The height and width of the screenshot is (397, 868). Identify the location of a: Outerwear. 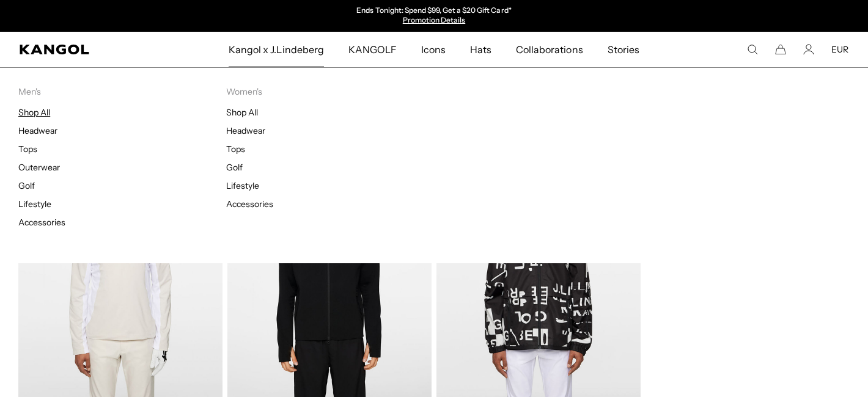
(39, 167).